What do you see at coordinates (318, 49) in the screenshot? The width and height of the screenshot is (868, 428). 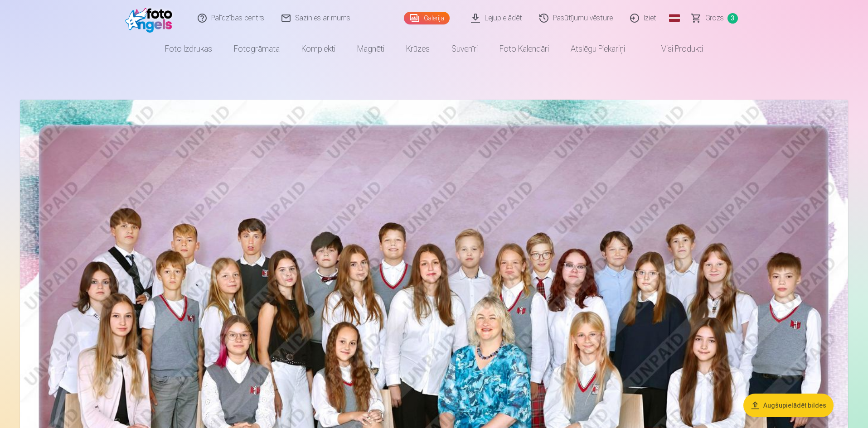 I see `a: Komplekti` at bounding box center [318, 49].